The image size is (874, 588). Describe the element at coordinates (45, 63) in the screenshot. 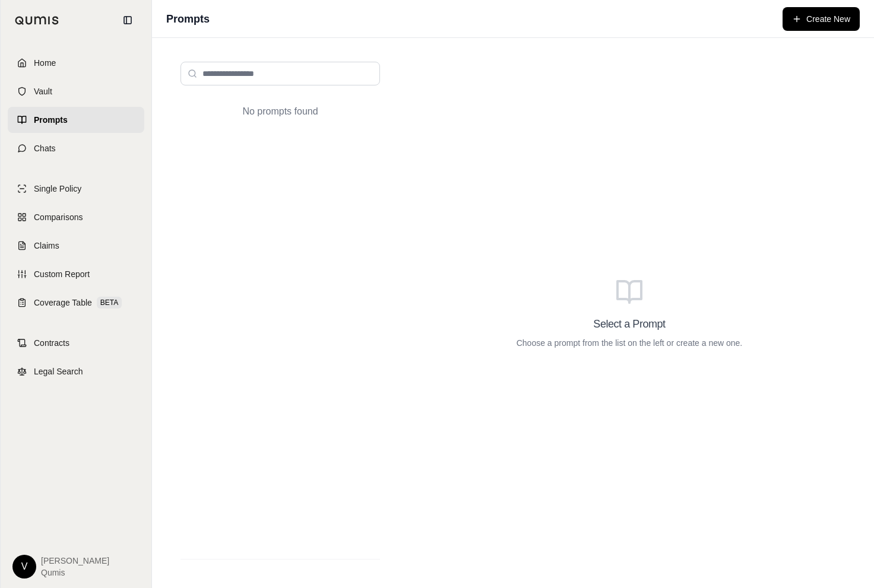

I see `span: Home` at that location.